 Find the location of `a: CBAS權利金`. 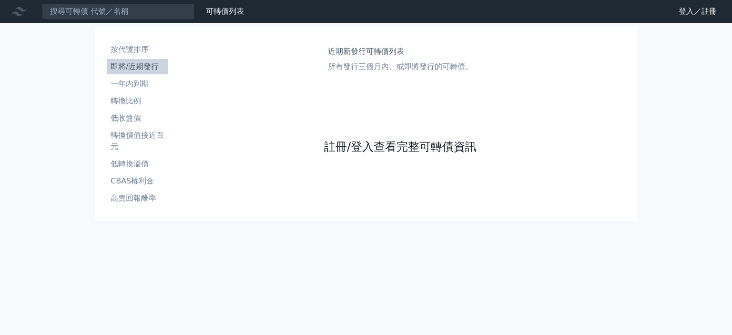

a: CBAS權利金 is located at coordinates (137, 181).